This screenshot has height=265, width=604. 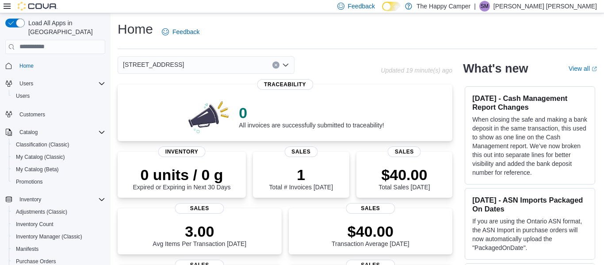 I want to click on p: The Happy Camper, so click(x=444, y=6).